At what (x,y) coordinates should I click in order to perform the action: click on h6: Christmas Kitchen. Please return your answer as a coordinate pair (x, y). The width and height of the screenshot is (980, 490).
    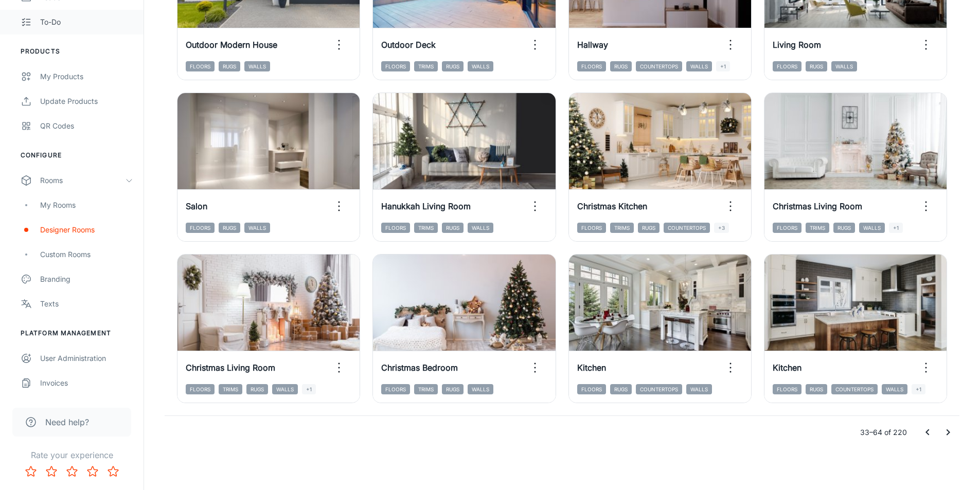
    Looking at the image, I should click on (612, 206).